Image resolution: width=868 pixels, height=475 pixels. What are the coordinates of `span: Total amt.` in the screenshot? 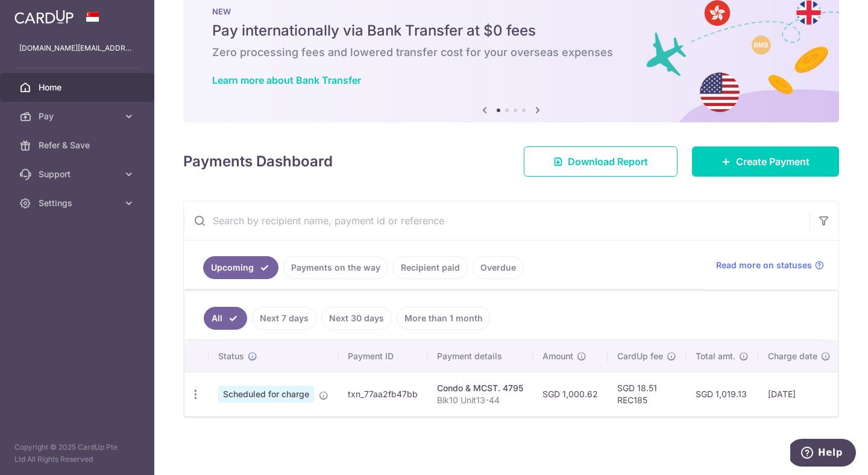 It's located at (716, 356).